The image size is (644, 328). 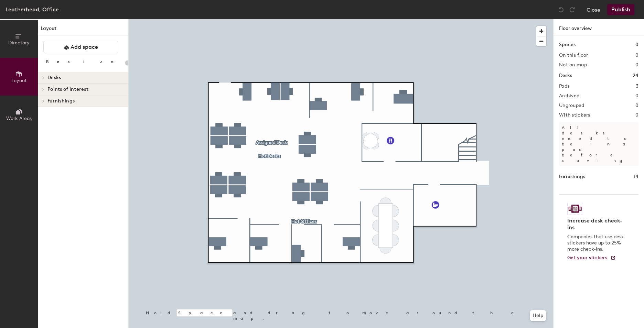 What do you see at coordinates (572, 177) in the screenshot?
I see `h1: Furnishings` at bounding box center [572, 177].